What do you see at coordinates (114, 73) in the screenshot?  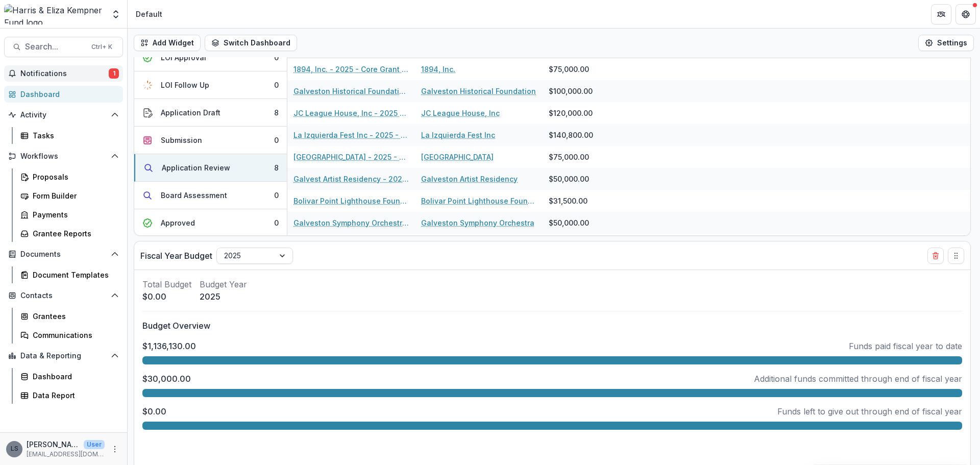 I see `span: 1` at bounding box center [114, 73].